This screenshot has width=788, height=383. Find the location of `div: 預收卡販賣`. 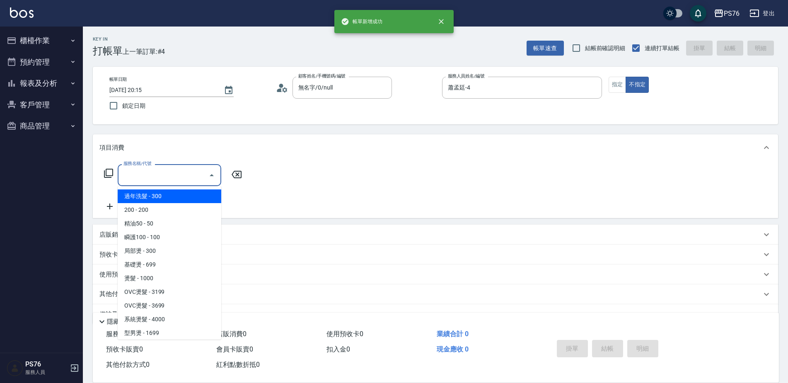

div: 預收卡販賣 is located at coordinates (435, 254).